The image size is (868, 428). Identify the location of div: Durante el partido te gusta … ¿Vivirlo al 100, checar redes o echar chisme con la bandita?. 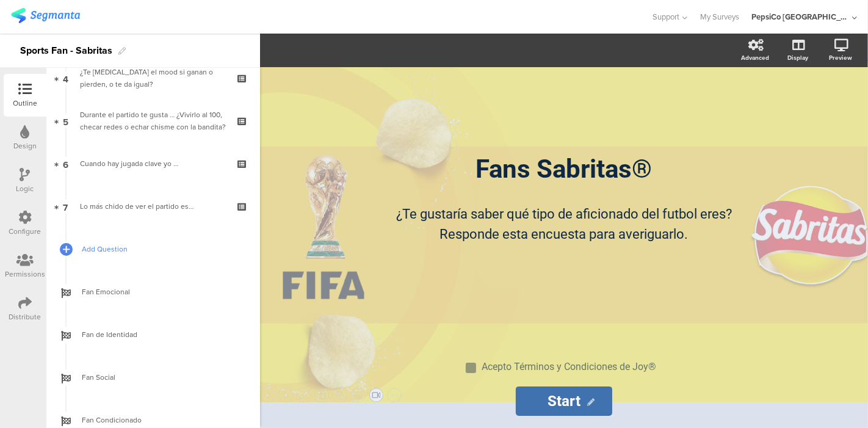
(153, 121).